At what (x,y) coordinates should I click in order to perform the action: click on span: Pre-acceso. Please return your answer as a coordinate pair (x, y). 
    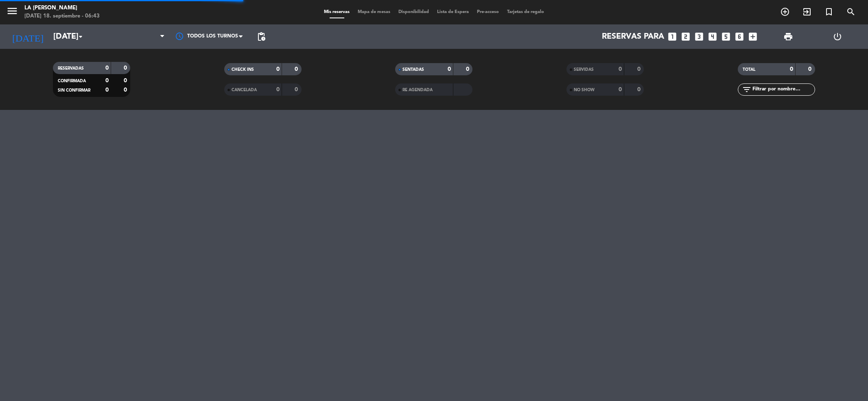
    Looking at the image, I should click on (488, 12).